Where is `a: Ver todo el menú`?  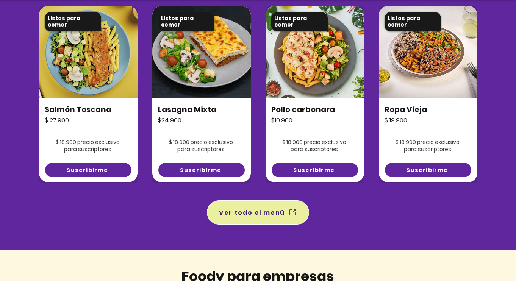 a: Ver todo el menú is located at coordinates (258, 213).